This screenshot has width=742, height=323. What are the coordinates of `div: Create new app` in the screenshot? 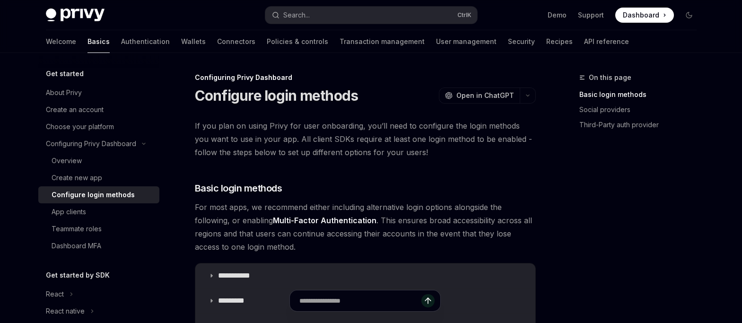 It's located at (77, 178).